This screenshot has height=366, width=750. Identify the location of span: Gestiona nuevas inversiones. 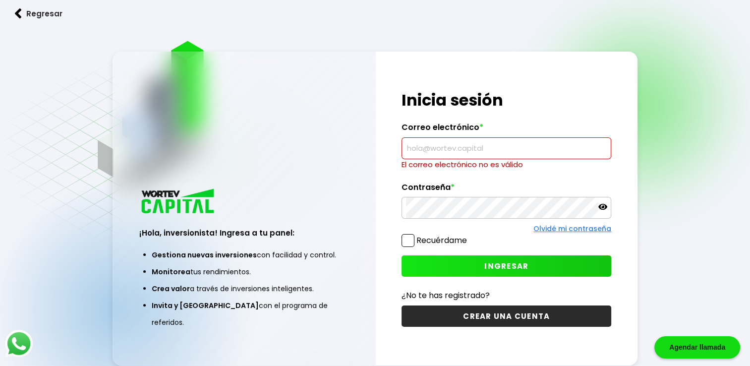
(204, 255).